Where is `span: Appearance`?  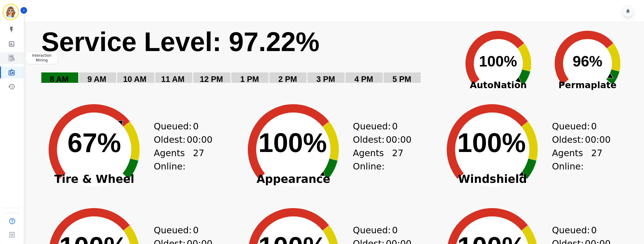
span: Appearance is located at coordinates (294, 179).